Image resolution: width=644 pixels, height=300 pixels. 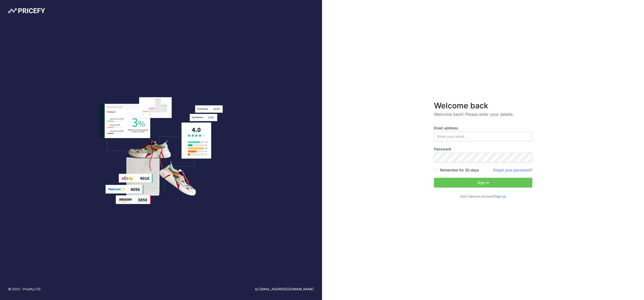 What do you see at coordinates (483, 114) in the screenshot?
I see `p: Welcome back! Please enter your details.` at bounding box center [483, 114].